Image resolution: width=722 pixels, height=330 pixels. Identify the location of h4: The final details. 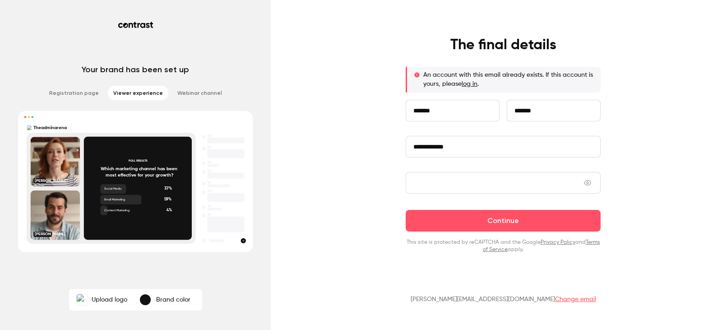
(503, 45).